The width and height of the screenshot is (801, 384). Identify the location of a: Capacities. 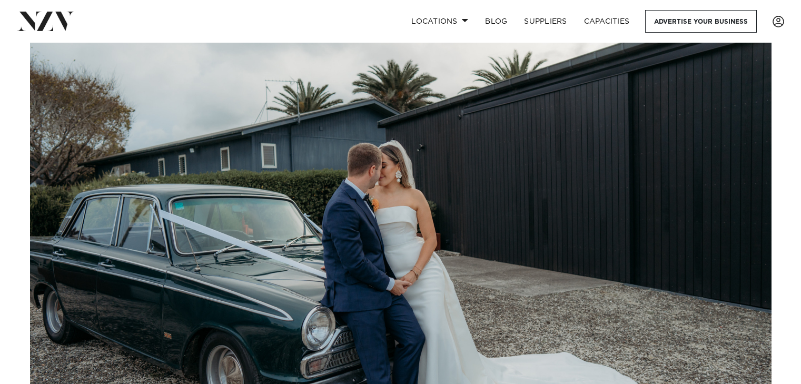
(607, 21).